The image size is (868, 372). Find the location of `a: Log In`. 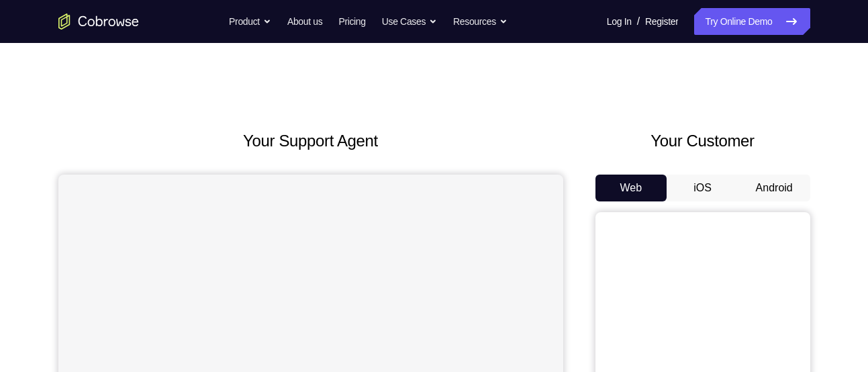

a: Log In is located at coordinates (619, 22).